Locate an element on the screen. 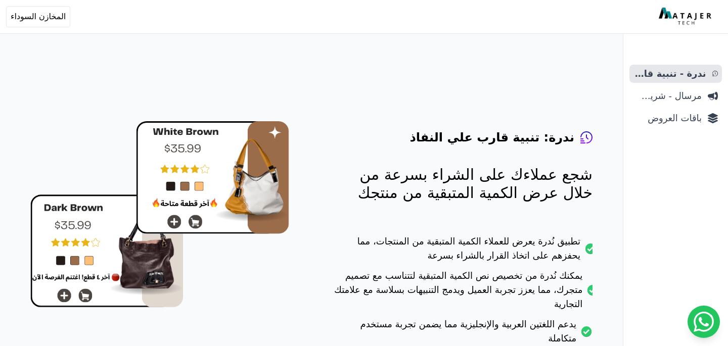 The image size is (728, 346). img: hero is located at coordinates (160, 214).